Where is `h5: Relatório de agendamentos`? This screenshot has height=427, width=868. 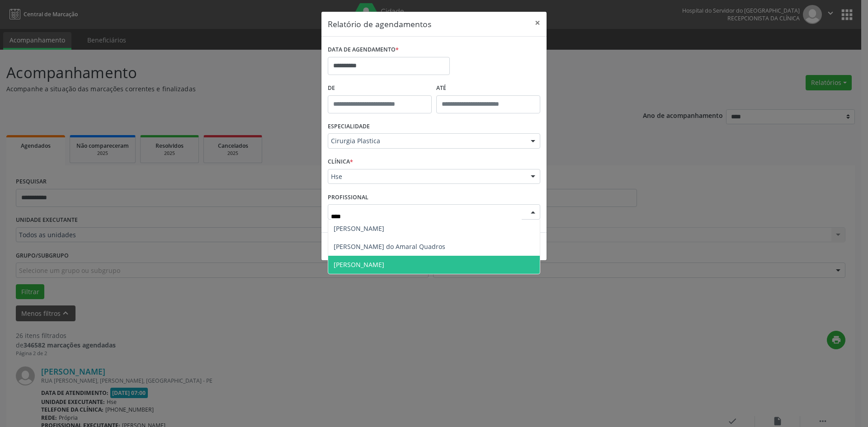 h5: Relatório de agendamentos is located at coordinates (379, 24).